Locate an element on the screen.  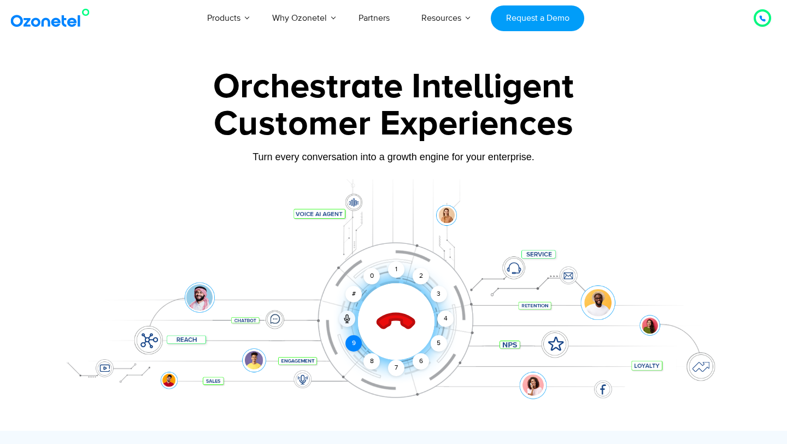
div: 4 is located at coordinates (445, 319).